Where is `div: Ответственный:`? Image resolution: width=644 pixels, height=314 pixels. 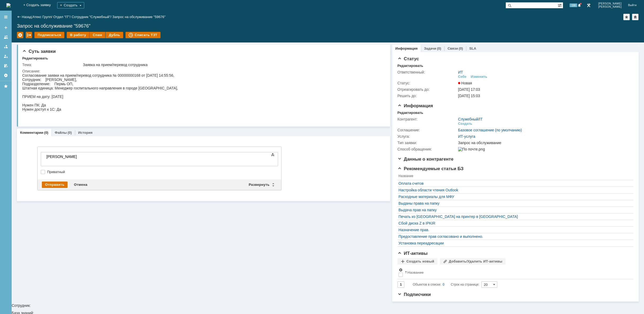 div: Ответственный: is located at coordinates (427, 72).